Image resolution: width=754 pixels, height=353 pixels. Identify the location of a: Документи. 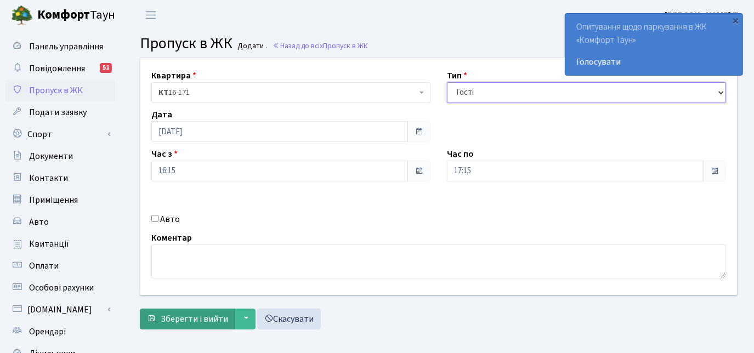
(60, 156).